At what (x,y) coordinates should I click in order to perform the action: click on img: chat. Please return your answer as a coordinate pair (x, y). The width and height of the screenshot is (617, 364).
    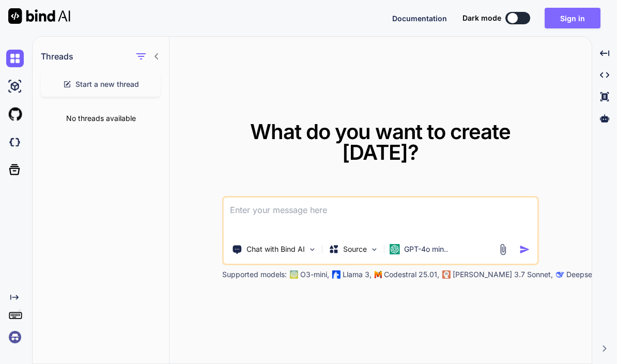
    Looking at the image, I should click on (15, 59).